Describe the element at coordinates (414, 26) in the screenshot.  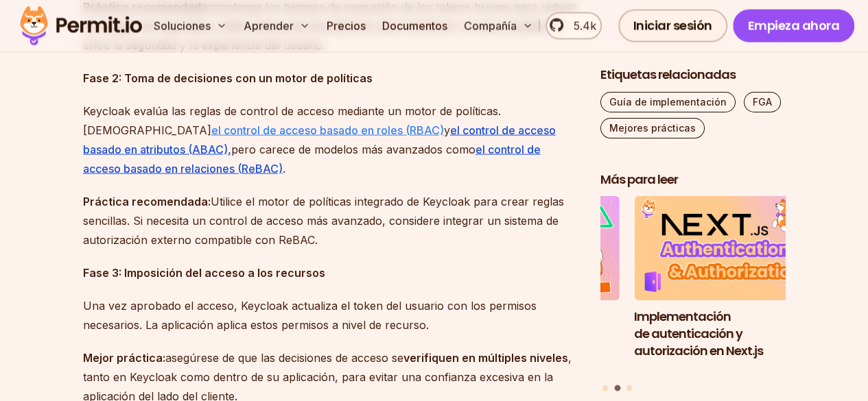
I see `a: Documentos` at that location.